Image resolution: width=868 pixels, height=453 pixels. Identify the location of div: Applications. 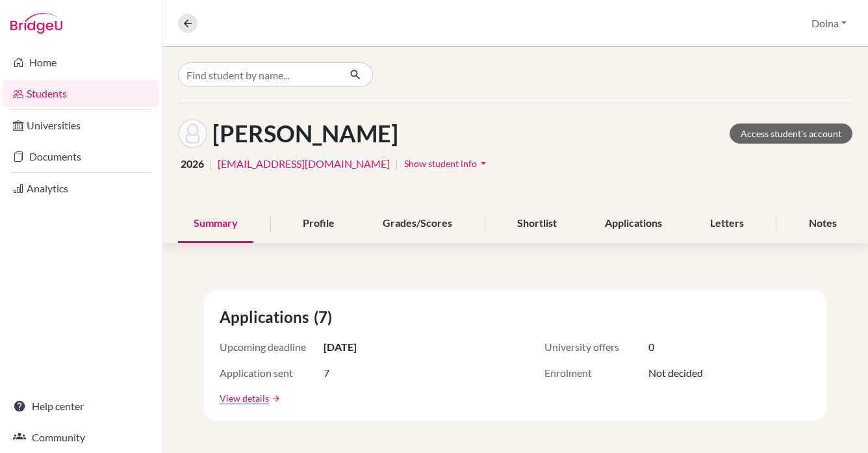
(634, 224).